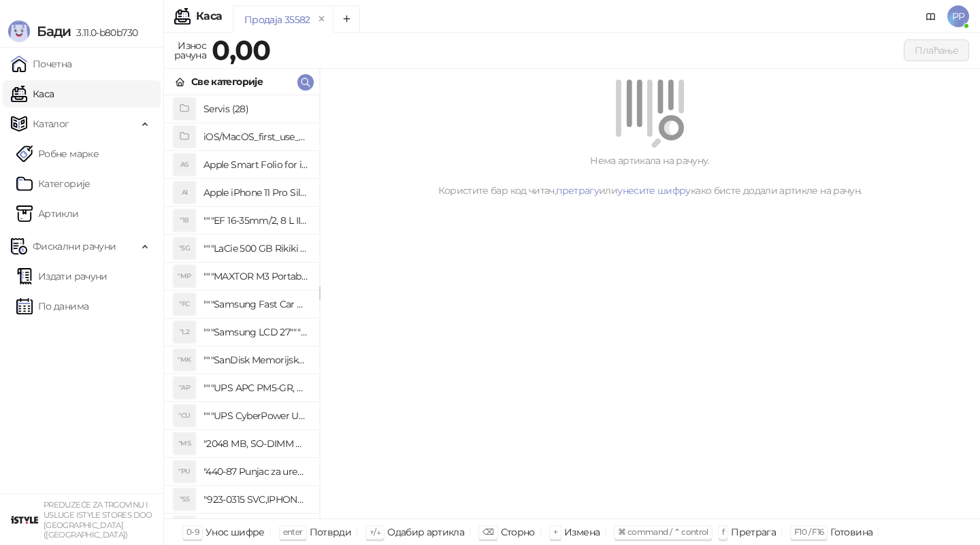 The height and width of the screenshot is (545, 980). What do you see at coordinates (62, 276) in the screenshot?
I see `a: Издати рачуни` at bounding box center [62, 276].